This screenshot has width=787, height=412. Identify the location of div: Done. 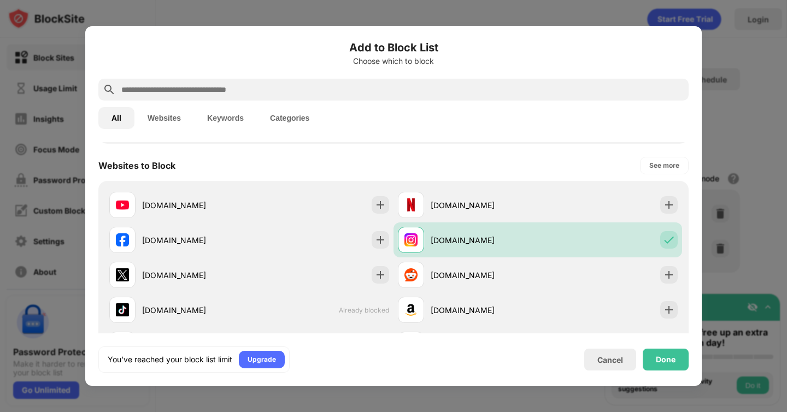
(666, 360).